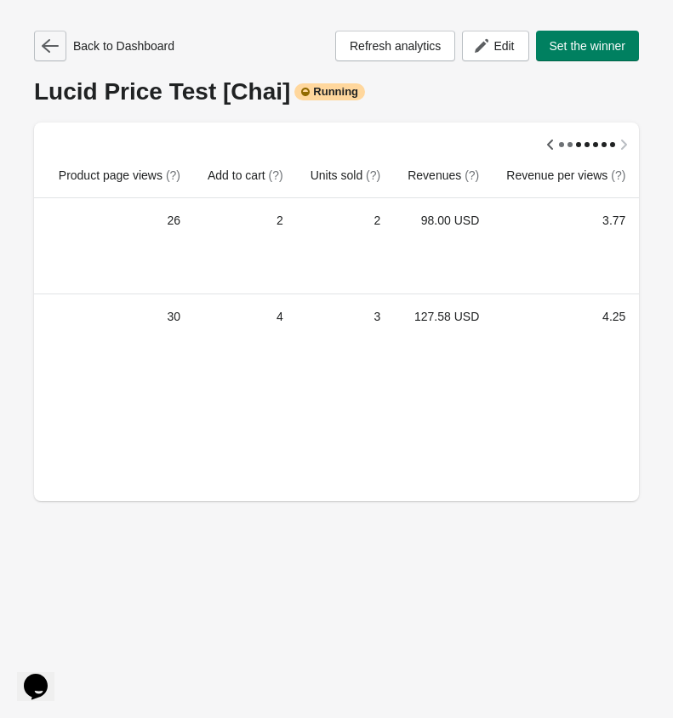 This screenshot has width=673, height=718. I want to click on td: 3.77, so click(566, 246).